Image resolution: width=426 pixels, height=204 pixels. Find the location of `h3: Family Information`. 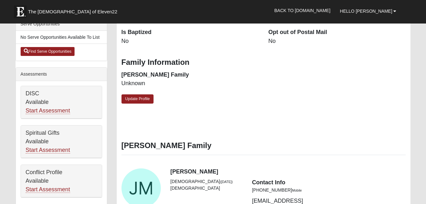

h3: Family Information is located at coordinates (263, 62).